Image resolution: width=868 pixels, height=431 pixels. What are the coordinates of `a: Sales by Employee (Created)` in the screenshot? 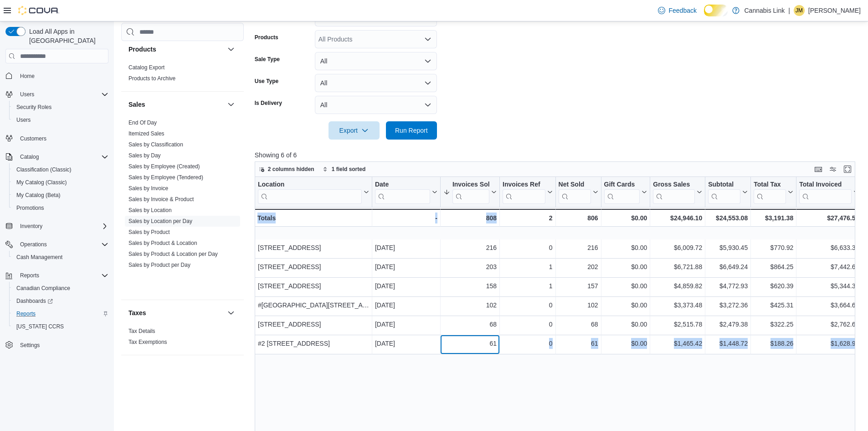 It's located at (164, 167).